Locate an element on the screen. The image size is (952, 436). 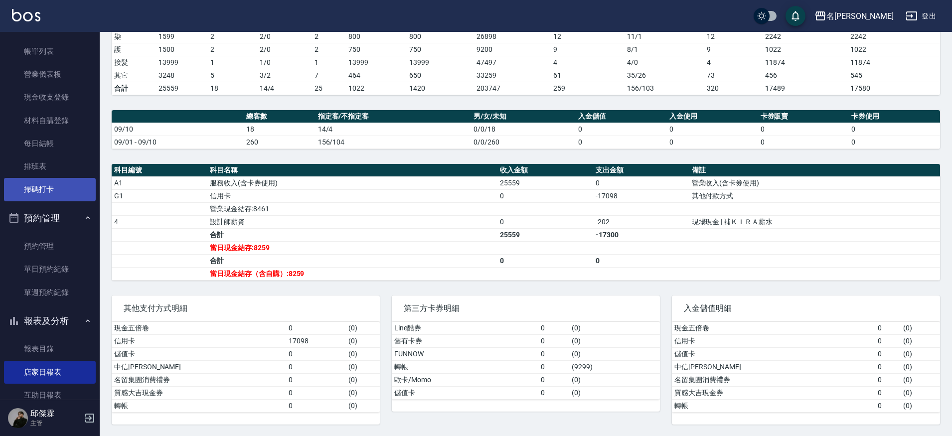
a: 營業儀表板 is located at coordinates (50, 74).